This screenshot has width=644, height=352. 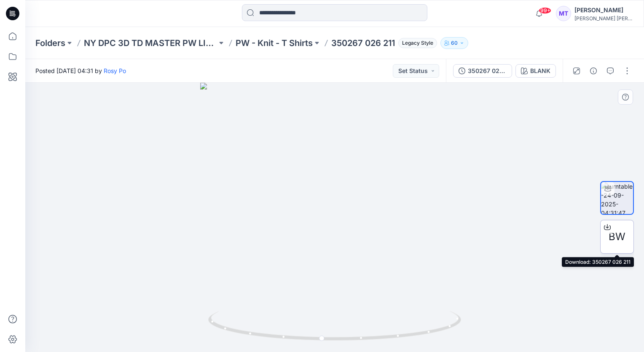 What do you see at coordinates (454, 43) in the screenshot?
I see `button: 60` at bounding box center [454, 43].